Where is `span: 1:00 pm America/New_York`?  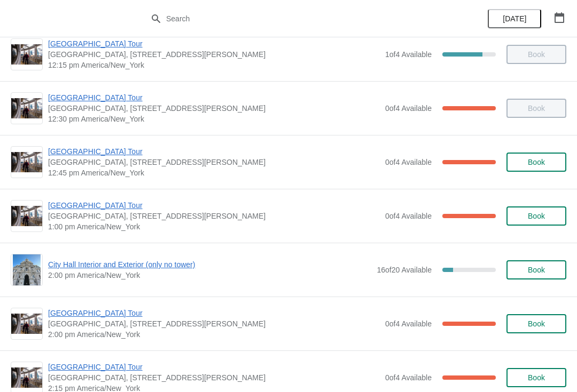
span: 1:00 pm America/New_York is located at coordinates (214, 227).